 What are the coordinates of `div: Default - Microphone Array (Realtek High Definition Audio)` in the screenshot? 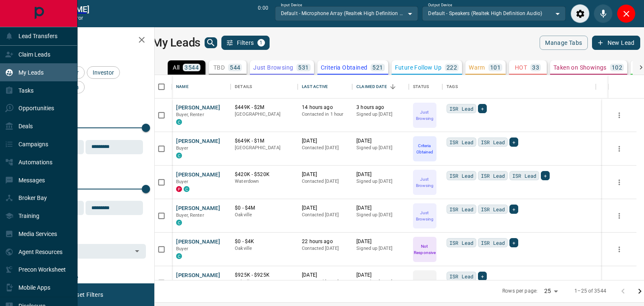 It's located at (347, 14).